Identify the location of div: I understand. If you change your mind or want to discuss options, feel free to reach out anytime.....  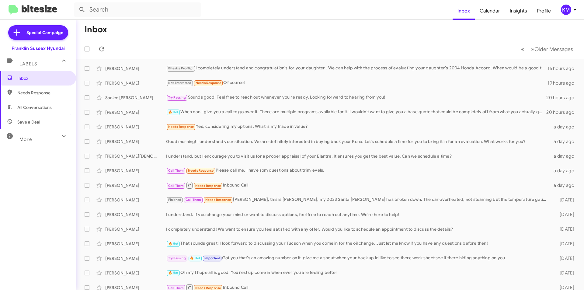
(358, 215).